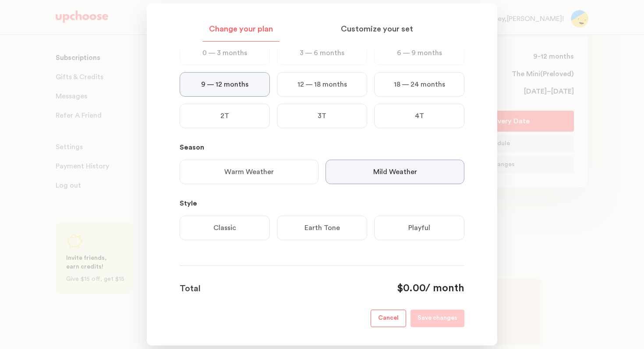  I want to click on p: Change your plan, so click(241, 30).